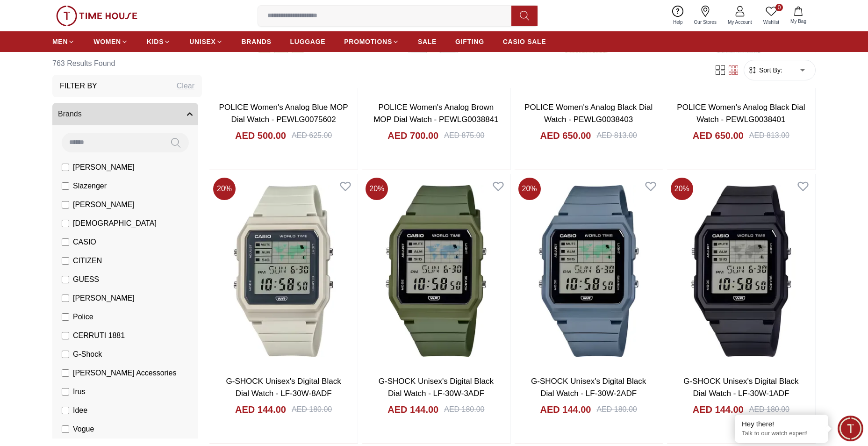 This screenshot has height=446, width=868. I want to click on div: Hey there!, so click(781, 424).